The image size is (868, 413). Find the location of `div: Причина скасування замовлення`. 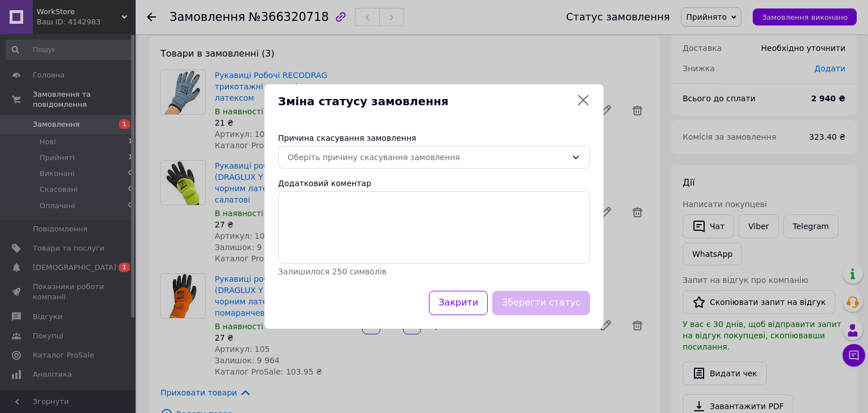

div: Причина скасування замовлення is located at coordinates (434, 138).